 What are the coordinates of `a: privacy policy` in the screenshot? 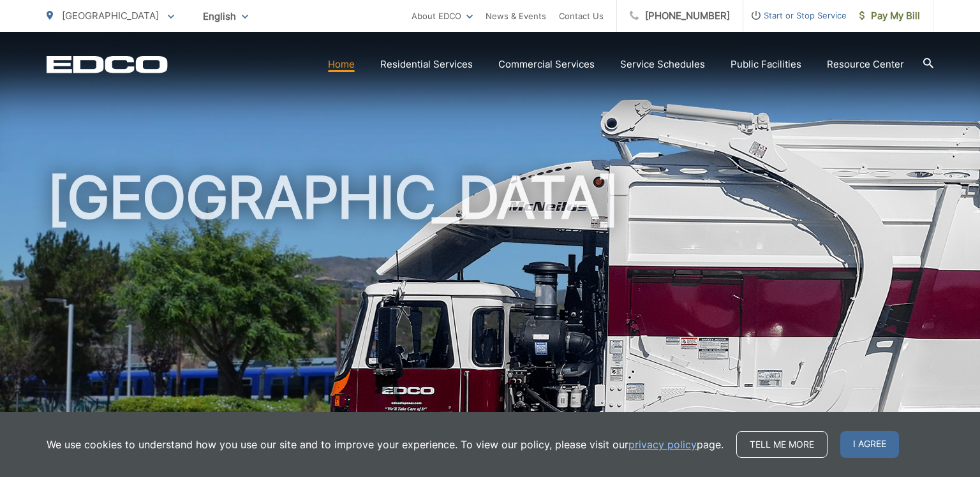 It's located at (662, 444).